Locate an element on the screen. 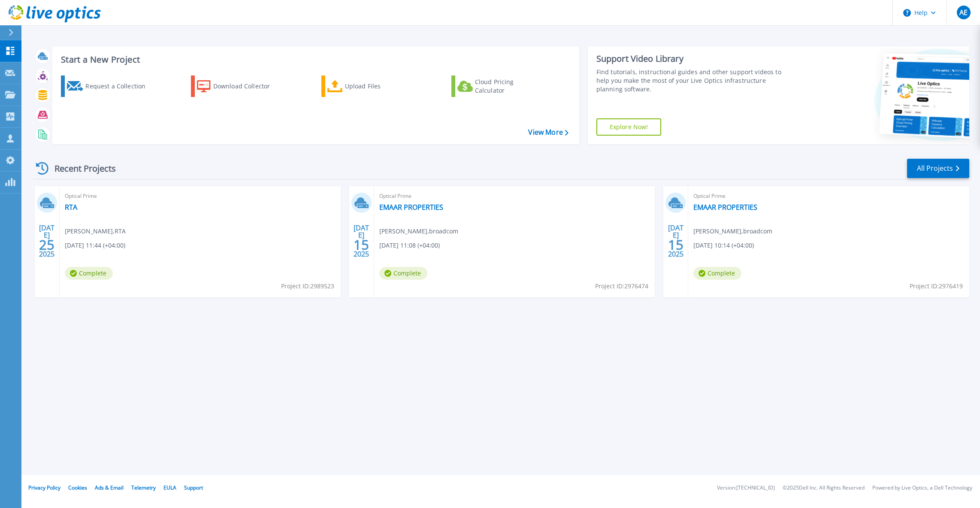  a: Upload Files is located at coordinates (369, 87).